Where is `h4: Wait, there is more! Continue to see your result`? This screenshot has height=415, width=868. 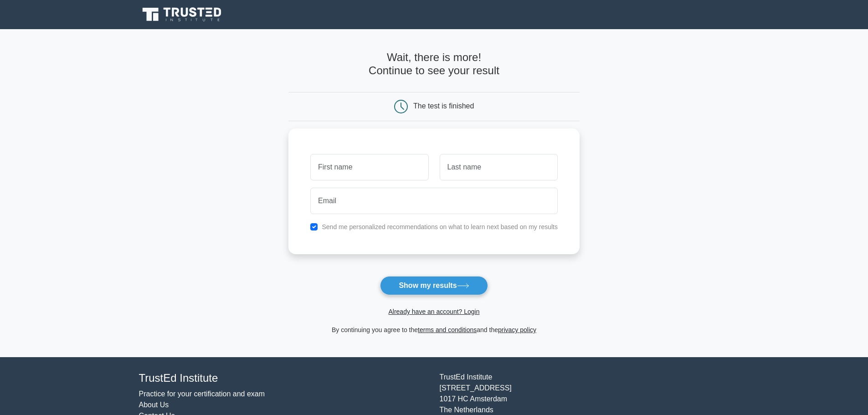
h4: Wait, there is more! Continue to see your result is located at coordinates (434, 64).